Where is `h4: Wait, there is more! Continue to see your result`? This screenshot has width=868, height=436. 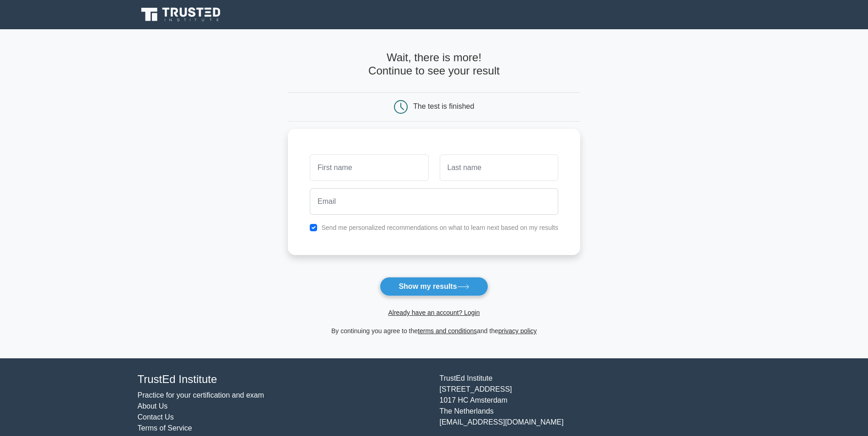 h4: Wait, there is more! Continue to see your result is located at coordinates (434, 65).